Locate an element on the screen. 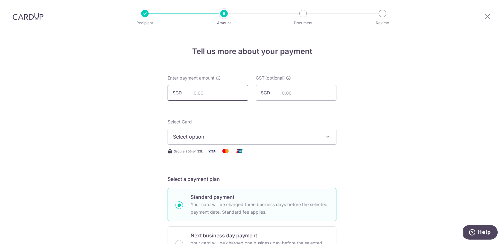  p: Amount is located at coordinates (224, 23).